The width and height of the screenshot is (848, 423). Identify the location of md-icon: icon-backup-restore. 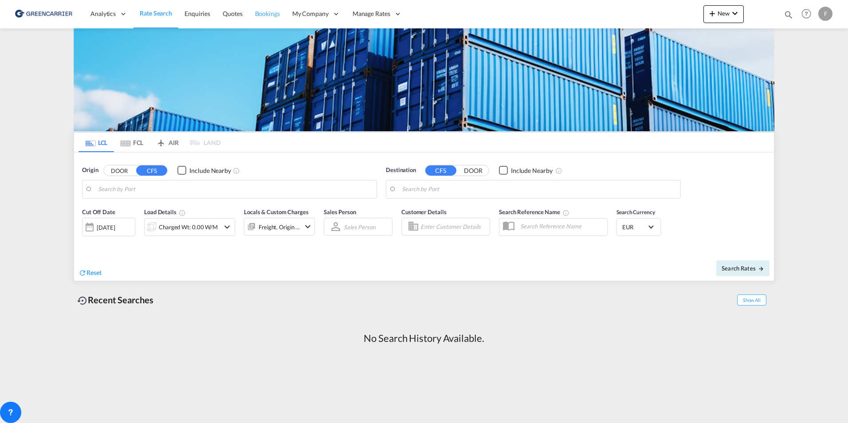
(82, 301).